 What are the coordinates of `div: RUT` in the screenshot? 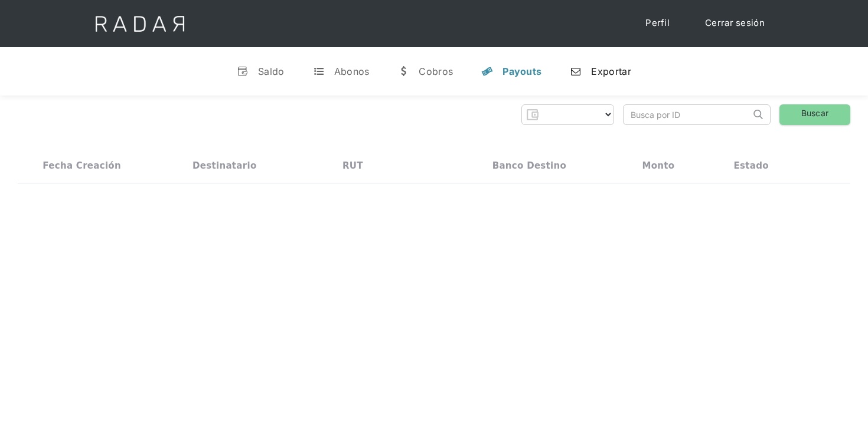 It's located at (352, 165).